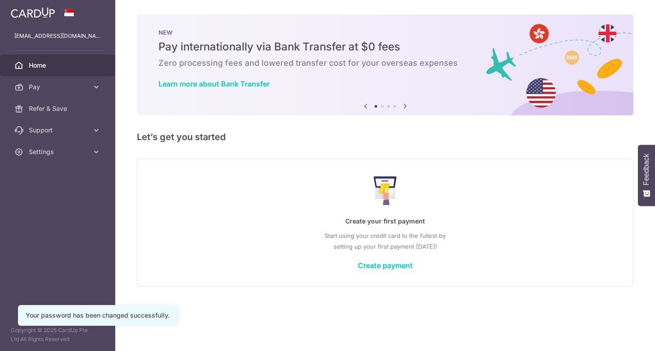  I want to click on img: CardUp, so click(33, 13).